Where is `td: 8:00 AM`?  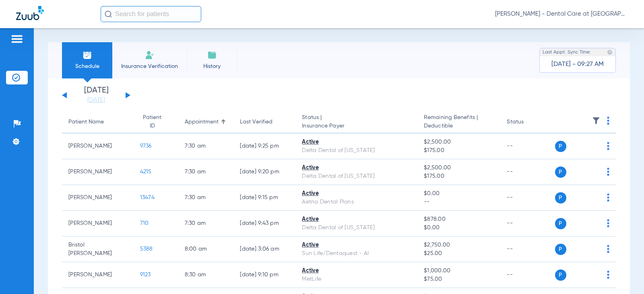 td: 8:00 AM is located at coordinates (206, 249).